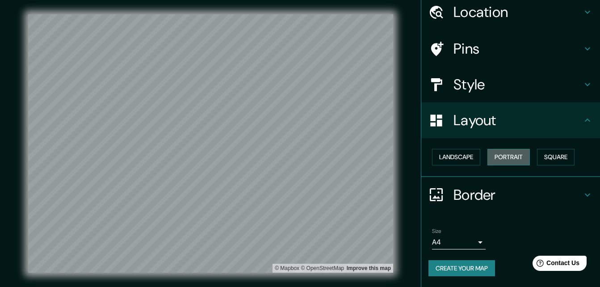 This screenshot has height=287, width=600. What do you see at coordinates (42, 11) in the screenshot?
I see `span: Contact Us` at bounding box center [42, 11].